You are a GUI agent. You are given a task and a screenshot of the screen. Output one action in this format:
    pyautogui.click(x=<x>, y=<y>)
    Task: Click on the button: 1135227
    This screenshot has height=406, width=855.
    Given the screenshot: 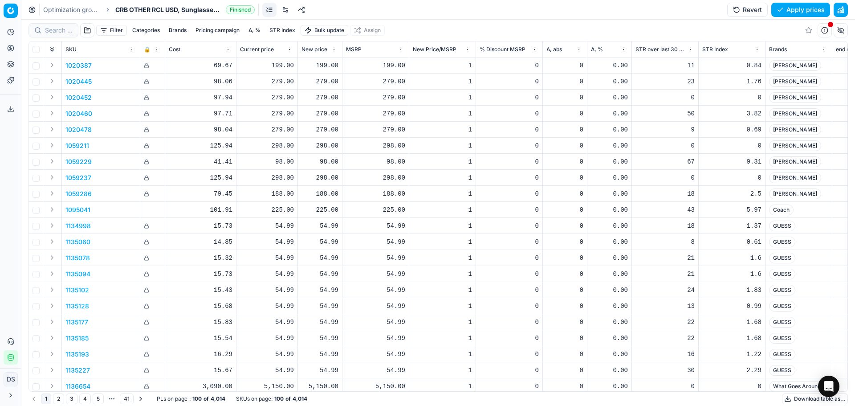 What is the action you would take?
    pyautogui.click(x=77, y=370)
    